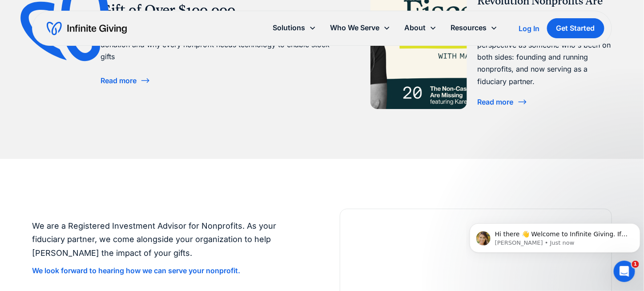  I want to click on a: Log In, so click(529, 28).